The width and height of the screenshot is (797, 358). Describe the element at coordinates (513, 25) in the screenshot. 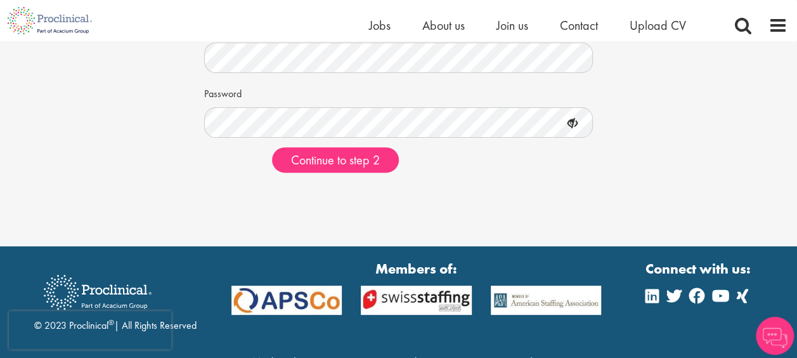

I see `a: Join us` at that location.